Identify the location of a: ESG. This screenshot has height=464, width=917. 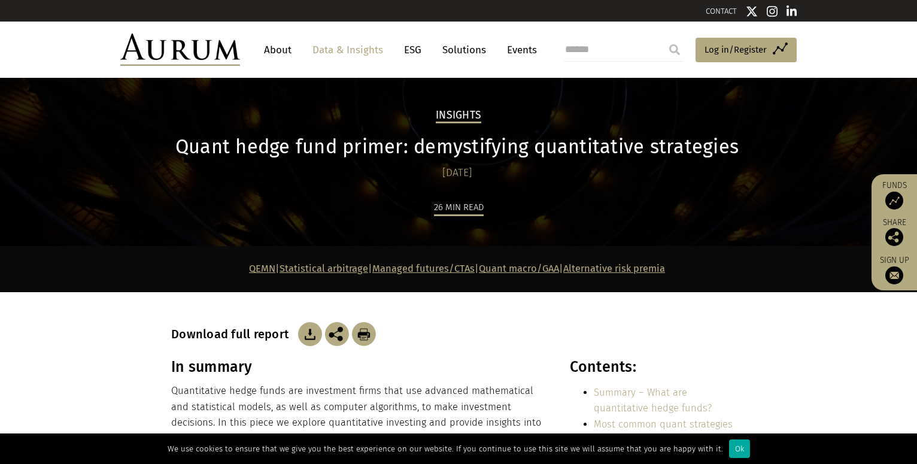
(412, 50).